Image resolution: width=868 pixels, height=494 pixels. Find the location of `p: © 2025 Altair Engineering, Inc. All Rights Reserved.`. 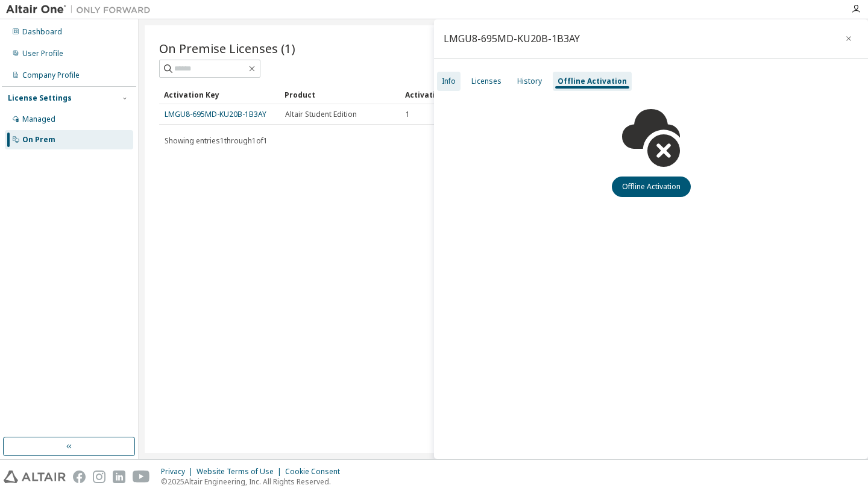

p: © 2025 Altair Engineering, Inc. All Rights Reserved. is located at coordinates (254, 481).